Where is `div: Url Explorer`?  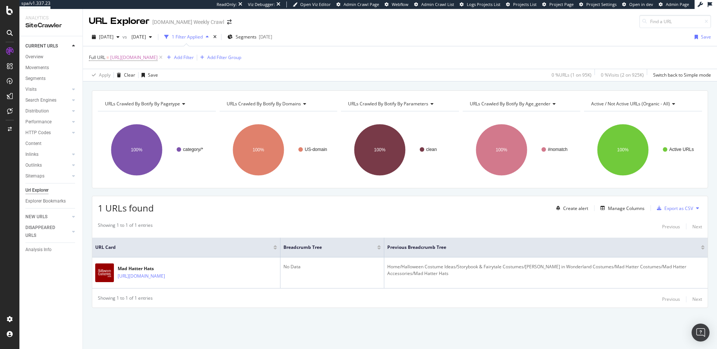 div: Url Explorer is located at coordinates (37, 190).